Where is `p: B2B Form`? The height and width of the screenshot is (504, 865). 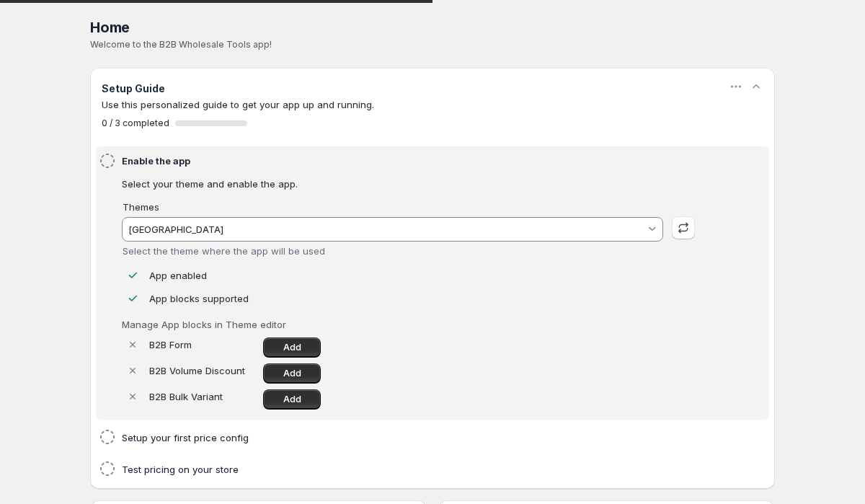 p: B2B Form is located at coordinates (203, 345).